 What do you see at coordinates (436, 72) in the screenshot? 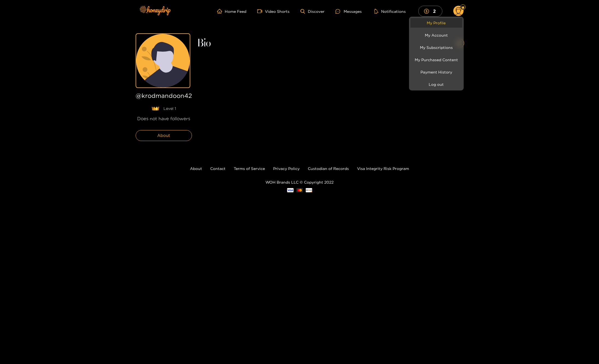
I see `a: Payment History` at bounding box center [436, 72].